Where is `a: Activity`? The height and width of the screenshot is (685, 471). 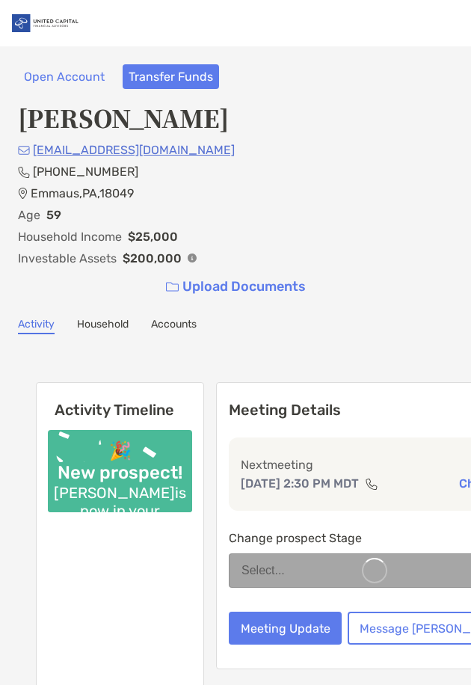
a: Activity is located at coordinates (36, 326).